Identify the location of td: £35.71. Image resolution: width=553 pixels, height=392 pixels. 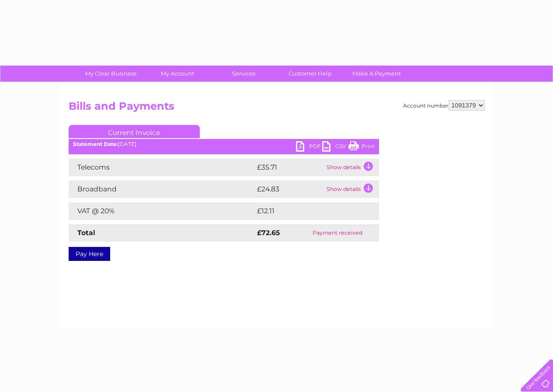
(289, 167).